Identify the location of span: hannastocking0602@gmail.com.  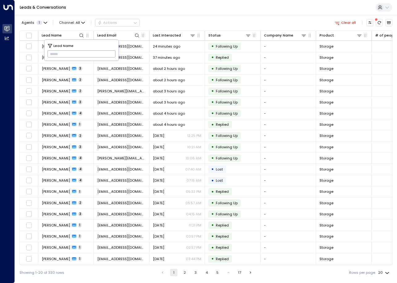
(121, 136).